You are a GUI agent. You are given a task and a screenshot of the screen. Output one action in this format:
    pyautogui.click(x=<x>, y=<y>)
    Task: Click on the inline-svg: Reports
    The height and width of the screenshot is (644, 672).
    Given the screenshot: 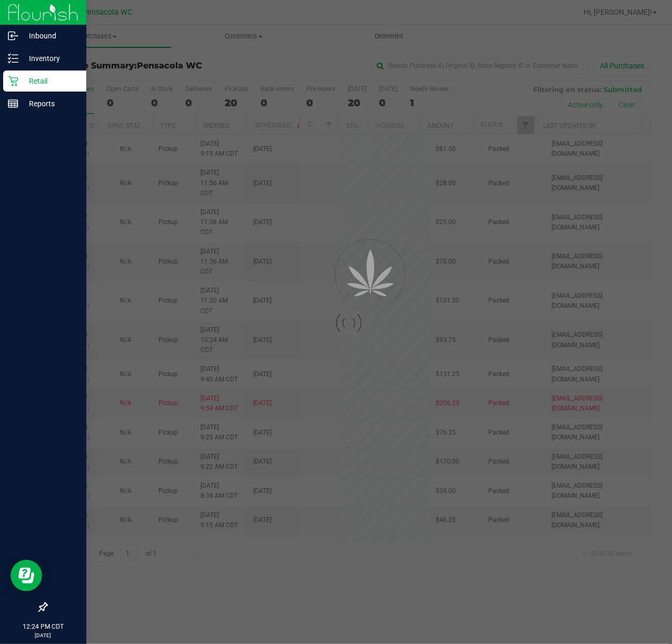 What is the action you would take?
    pyautogui.click(x=13, y=104)
    